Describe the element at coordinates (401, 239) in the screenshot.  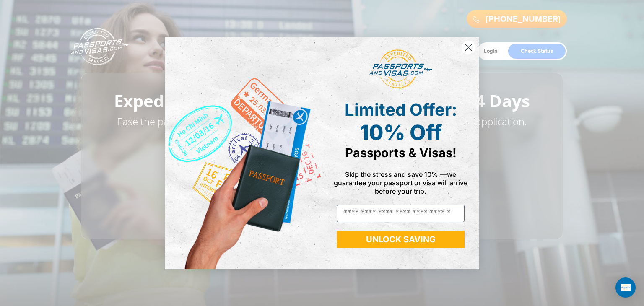
I see `button: UNLOCK SAVING` at that location.